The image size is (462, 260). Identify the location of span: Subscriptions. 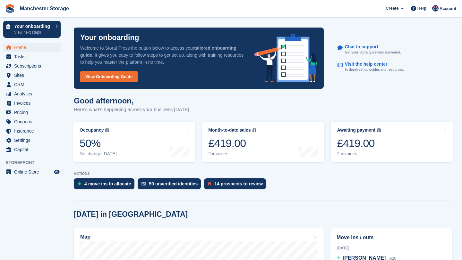
(33, 66).